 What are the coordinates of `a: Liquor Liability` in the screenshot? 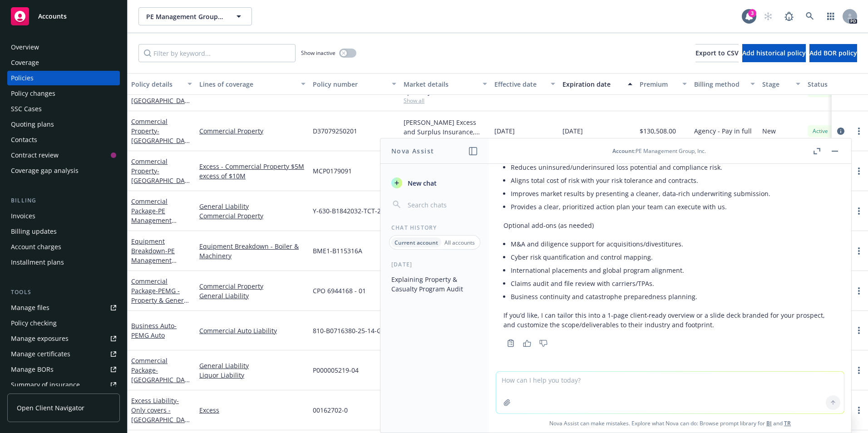 It's located at (252, 375).